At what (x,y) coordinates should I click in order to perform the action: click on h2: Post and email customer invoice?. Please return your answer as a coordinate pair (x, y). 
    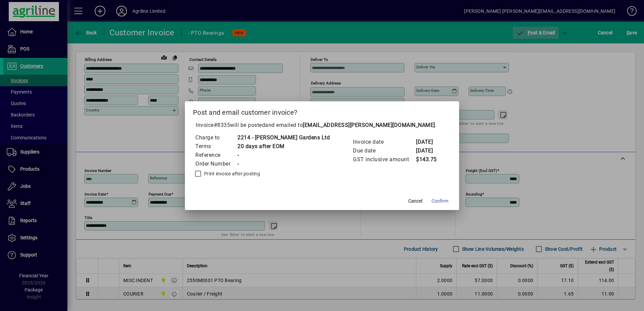
    Looking at the image, I should click on (322, 111).